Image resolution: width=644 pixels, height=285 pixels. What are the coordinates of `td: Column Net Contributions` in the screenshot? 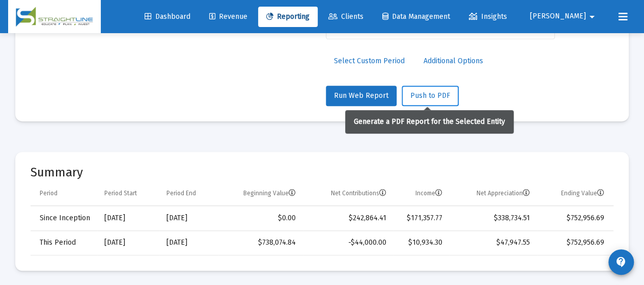 It's located at (348, 194).